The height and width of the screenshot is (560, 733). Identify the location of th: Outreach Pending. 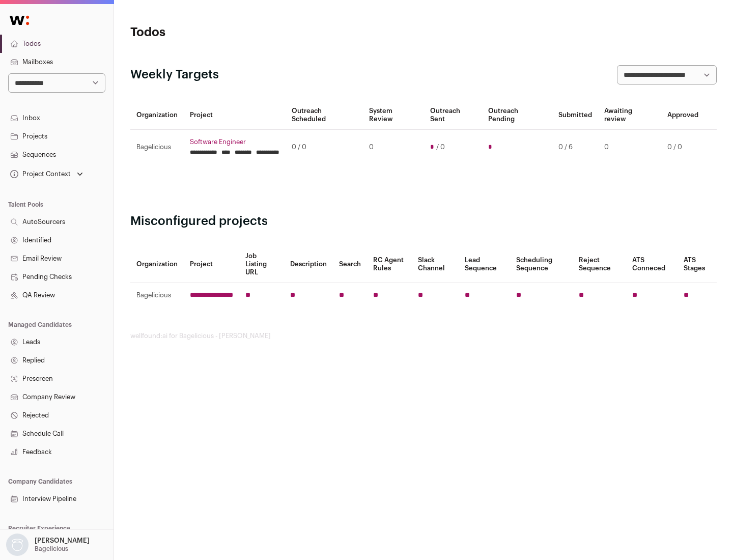
(517, 115).